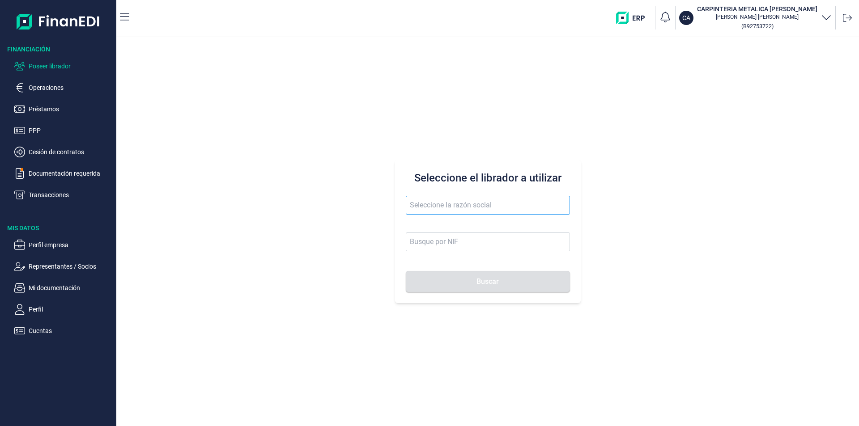 The image size is (859, 426). I want to click on p: Poseer librador, so click(71, 66).